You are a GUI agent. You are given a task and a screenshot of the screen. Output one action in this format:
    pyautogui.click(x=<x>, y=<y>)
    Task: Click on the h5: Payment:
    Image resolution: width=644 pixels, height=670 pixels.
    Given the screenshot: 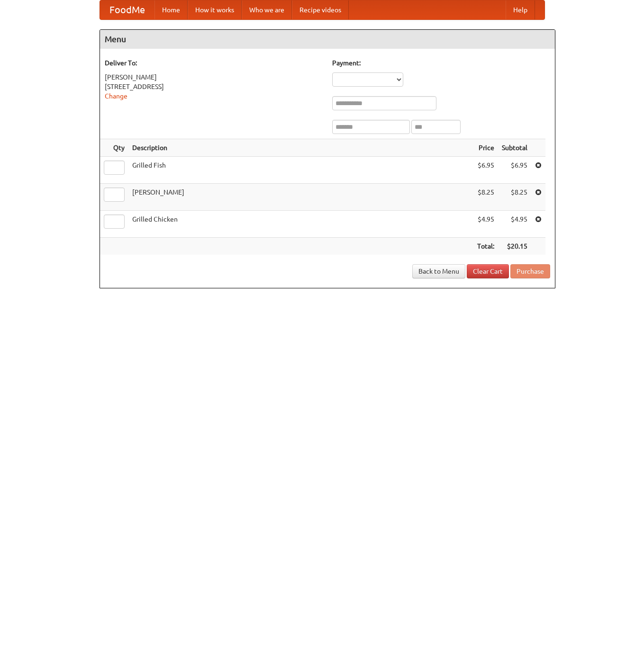 What is the action you would take?
    pyautogui.click(x=441, y=63)
    